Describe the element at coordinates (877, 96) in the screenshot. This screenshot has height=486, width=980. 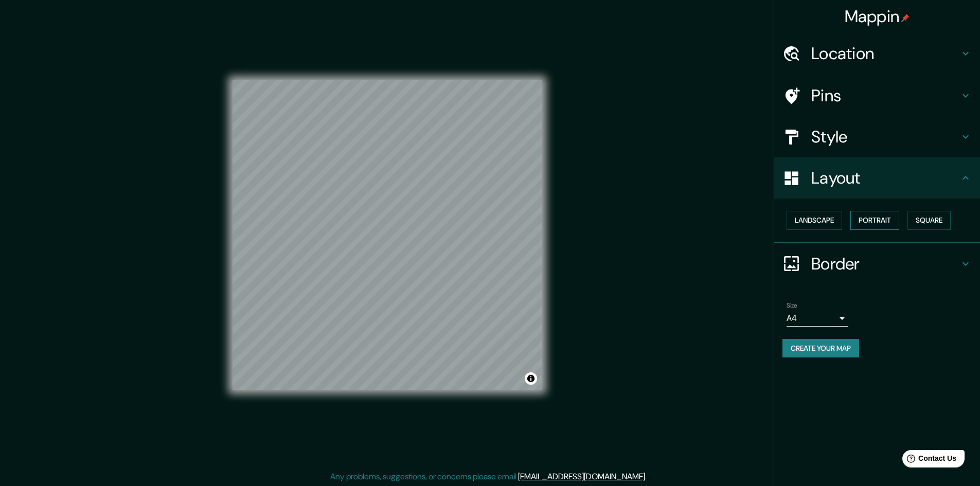
I see `div: Pins` at that location.